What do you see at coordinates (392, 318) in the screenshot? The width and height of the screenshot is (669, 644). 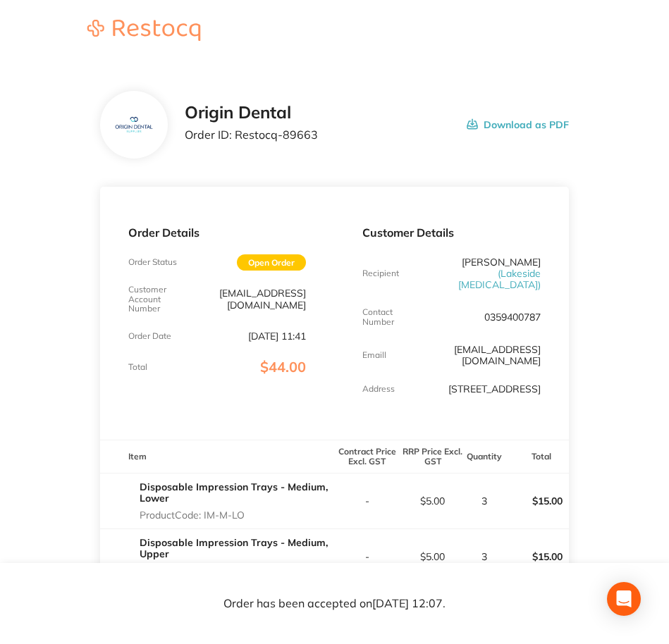 I see `p: Contact Number` at bounding box center [392, 318].